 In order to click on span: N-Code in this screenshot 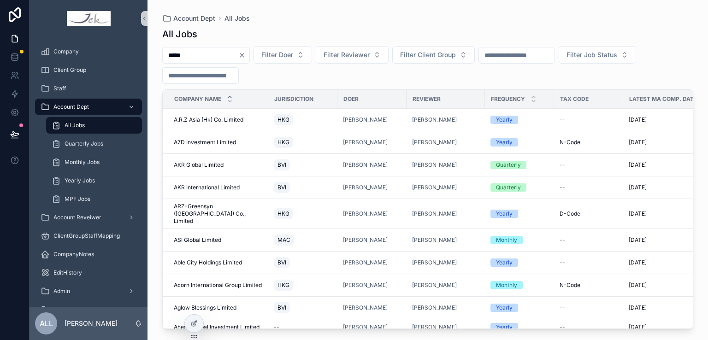, I will do `click(570, 142)`.